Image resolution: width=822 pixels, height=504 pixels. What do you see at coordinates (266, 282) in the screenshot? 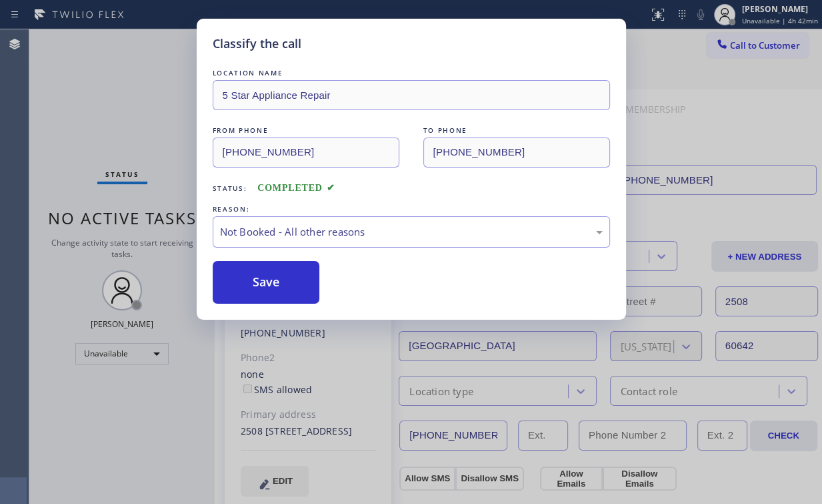
I see `button: Save` at bounding box center [266, 282].